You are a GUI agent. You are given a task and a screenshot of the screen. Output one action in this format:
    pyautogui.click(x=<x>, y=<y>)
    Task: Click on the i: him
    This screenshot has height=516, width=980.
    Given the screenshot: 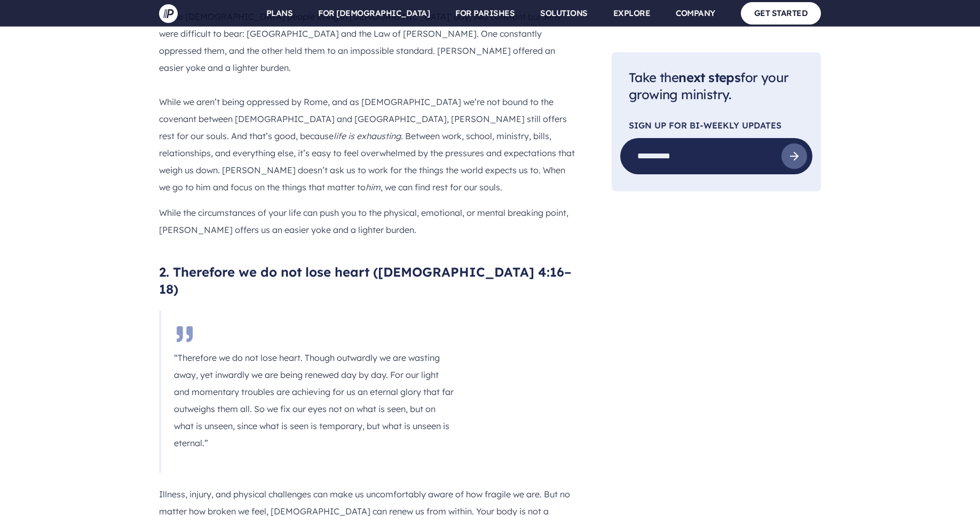 What is the action you would take?
    pyautogui.click(x=373, y=187)
    